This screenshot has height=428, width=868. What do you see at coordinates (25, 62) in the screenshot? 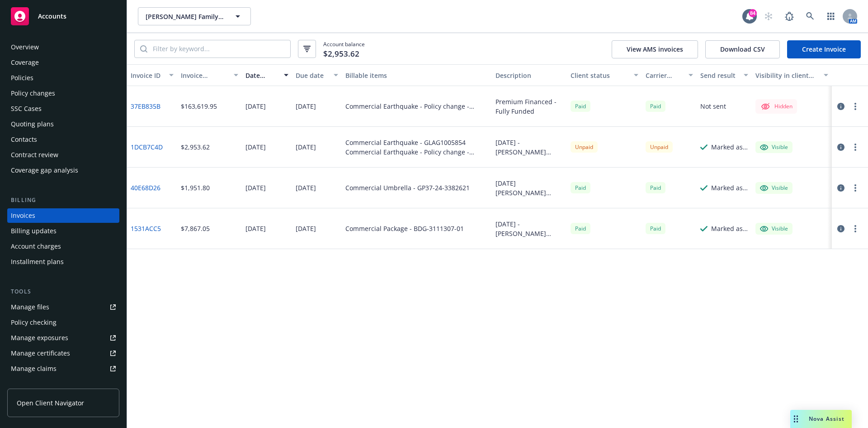
I see `div: Coverage` at bounding box center [25, 62].